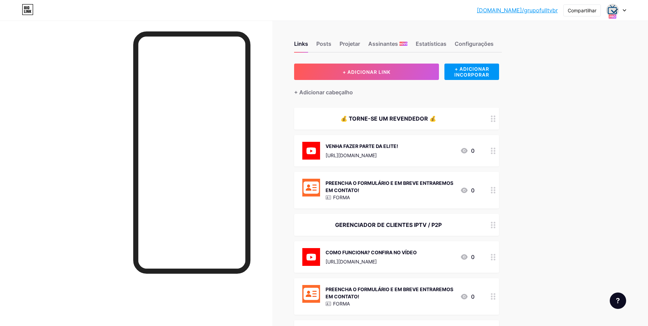 This screenshot has height=326, width=648. Describe the element at coordinates (311, 257) in the screenshot. I see `img: COMO FUNCIONA? CONFIRA NO VÍDEO` at that location.